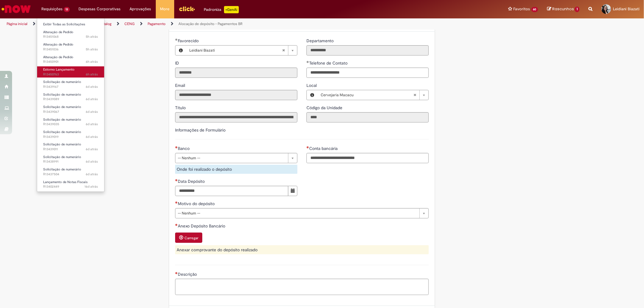  What do you see at coordinates (92, 136) in the screenshot?
I see `time: 22/08/2025 10:25:54` at bounding box center [92, 136].